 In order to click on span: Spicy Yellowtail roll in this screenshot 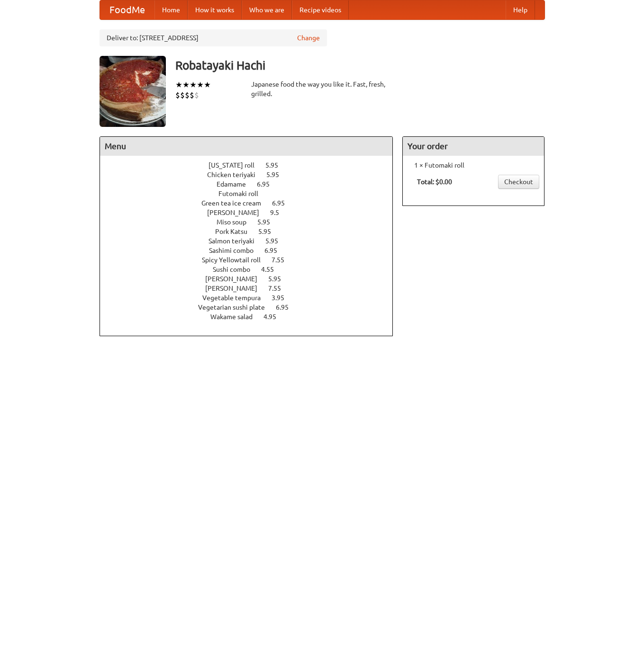, I will do `click(236, 260)`.